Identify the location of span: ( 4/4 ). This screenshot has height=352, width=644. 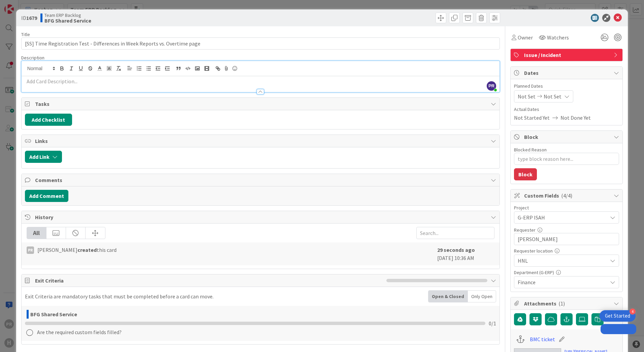
(566, 195).